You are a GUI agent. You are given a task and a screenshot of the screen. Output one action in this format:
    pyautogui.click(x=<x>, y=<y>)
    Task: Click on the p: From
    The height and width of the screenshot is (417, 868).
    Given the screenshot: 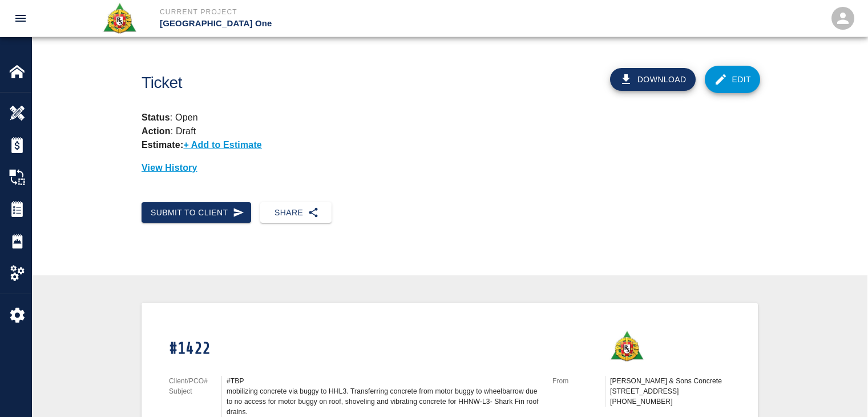 What is the action you would take?
    pyautogui.click(x=579, y=381)
    